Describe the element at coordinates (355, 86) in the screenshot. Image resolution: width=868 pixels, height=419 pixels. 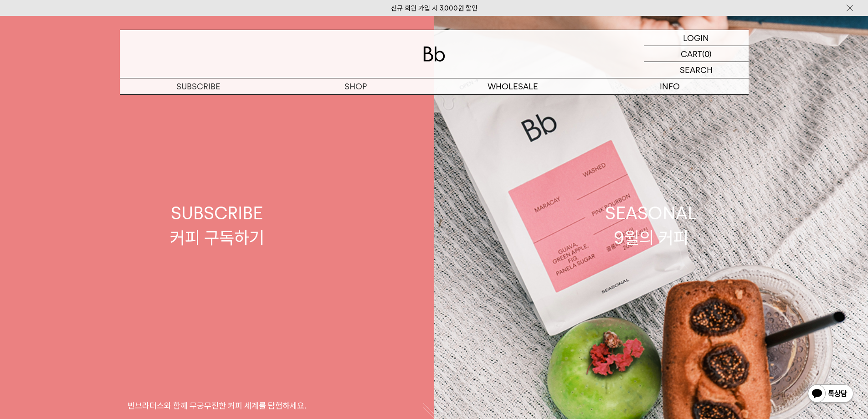
I see `a: SHOP` at that location.